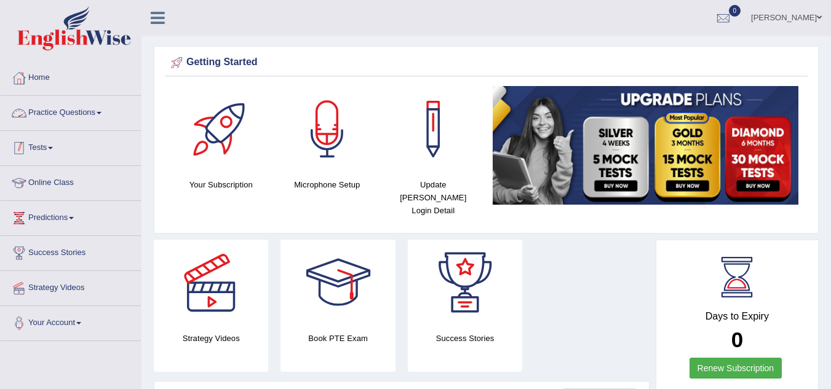 This screenshot has height=389, width=831. I want to click on img: small5.jpg, so click(646, 145).